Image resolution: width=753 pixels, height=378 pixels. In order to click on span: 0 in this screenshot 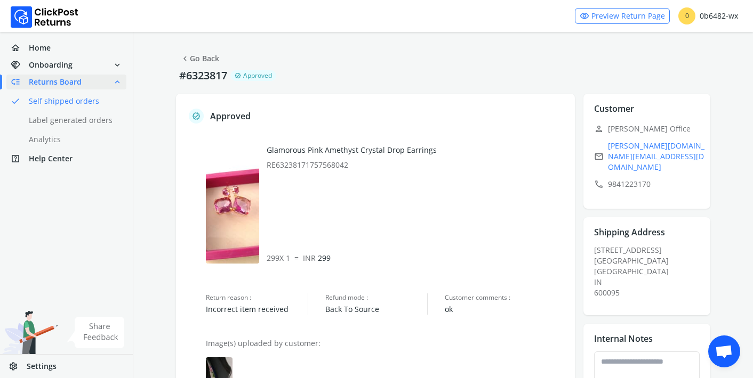, I will do `click(687, 16)`.